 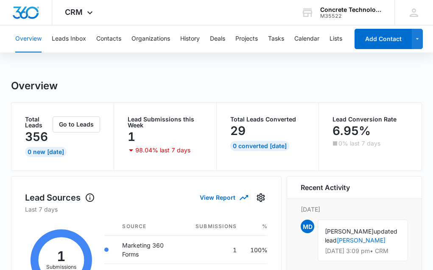 I want to click on button: Leads Inbox, so click(x=69, y=39).